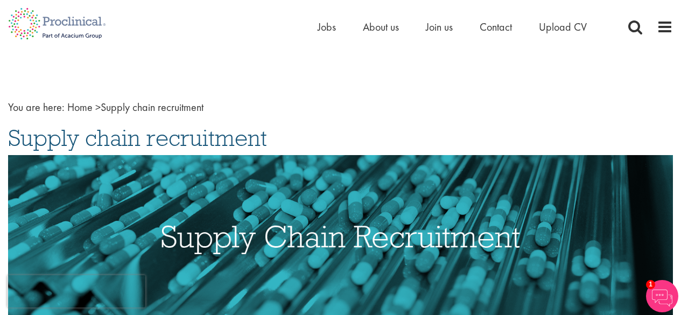  I want to click on a: Join us, so click(439, 27).